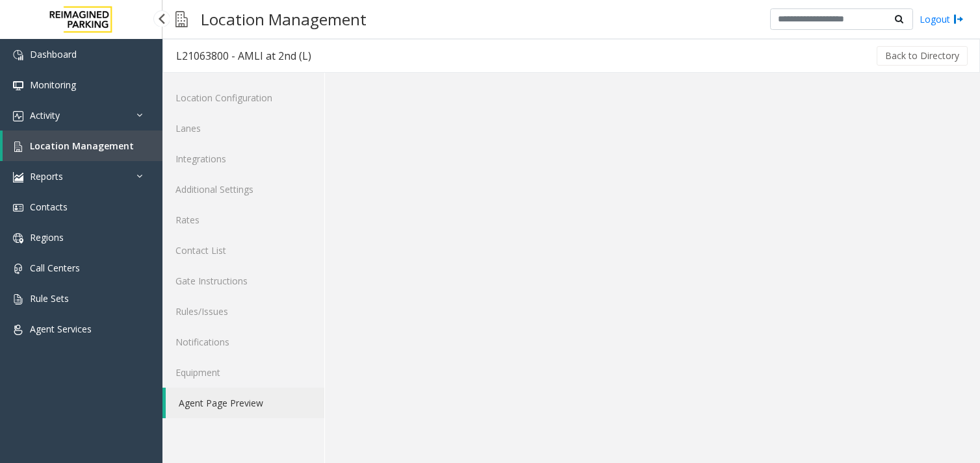 The image size is (980, 463). I want to click on span: Contacts, so click(49, 207).